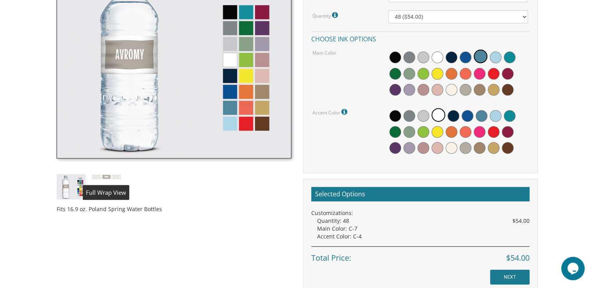 The image size is (594, 288). What do you see at coordinates (326, 15) in the screenshot?
I see `label: Quantity` at bounding box center [326, 15].